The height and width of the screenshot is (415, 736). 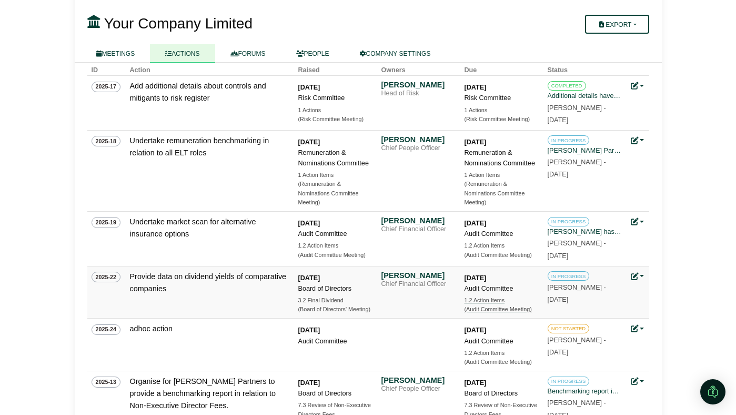 What do you see at coordinates (106, 277) in the screenshot?
I see `span: 2025-22` at bounding box center [106, 277].